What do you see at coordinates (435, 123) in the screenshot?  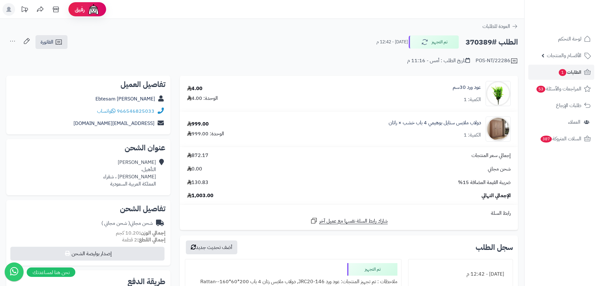 I see `a: دولاب ملابس ستايل بوهيمي 4 باب خشب × راتان` at bounding box center [435, 123].